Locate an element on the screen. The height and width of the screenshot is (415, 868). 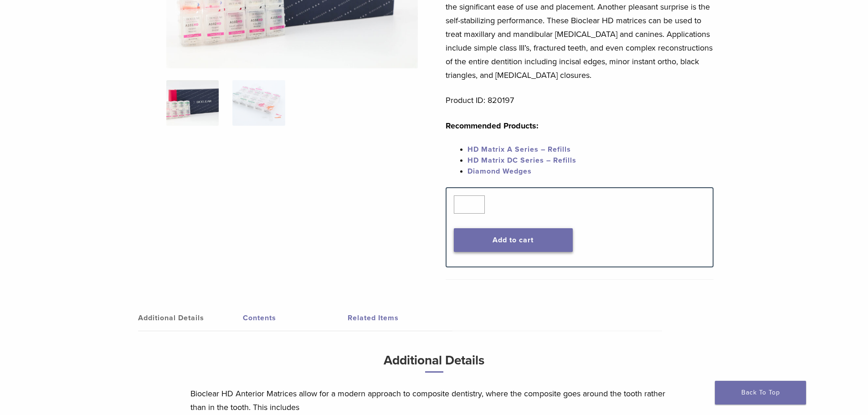
a: HD Matrix DC Series – Refills is located at coordinates (522, 160).